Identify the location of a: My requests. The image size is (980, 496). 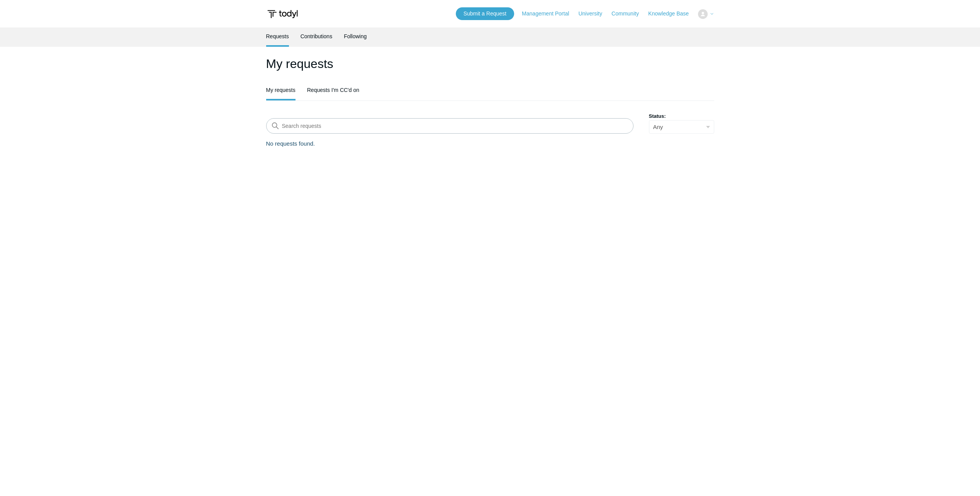
(281, 90).